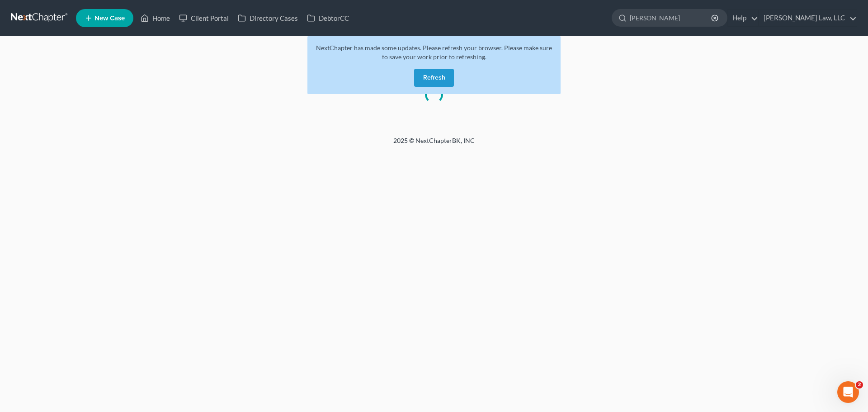 This screenshot has height=412, width=868. I want to click on a: Help, so click(743, 18).